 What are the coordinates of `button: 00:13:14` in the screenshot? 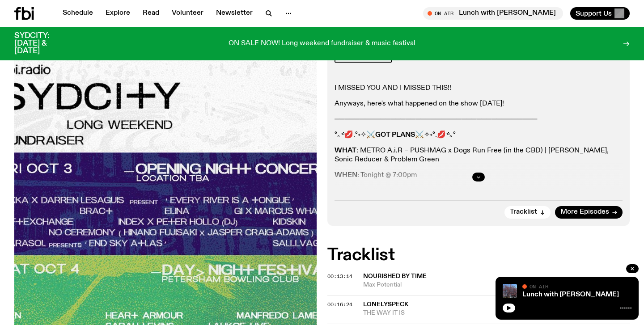 It's located at (340, 276).